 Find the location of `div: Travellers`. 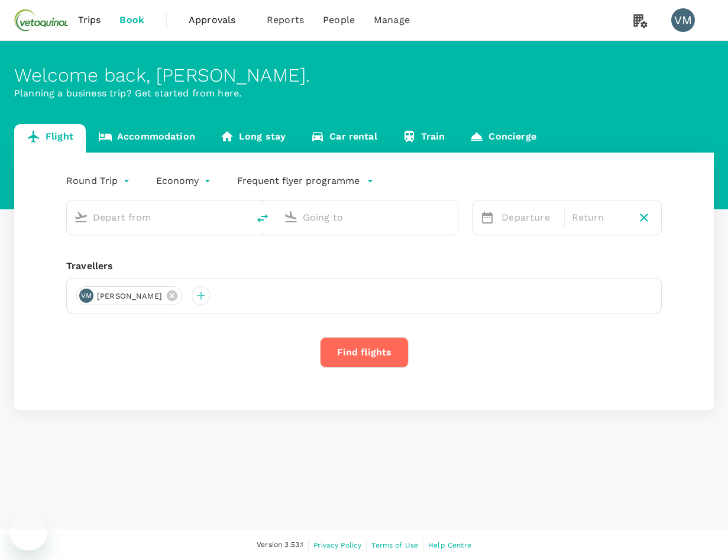

div: Travellers is located at coordinates (364, 266).